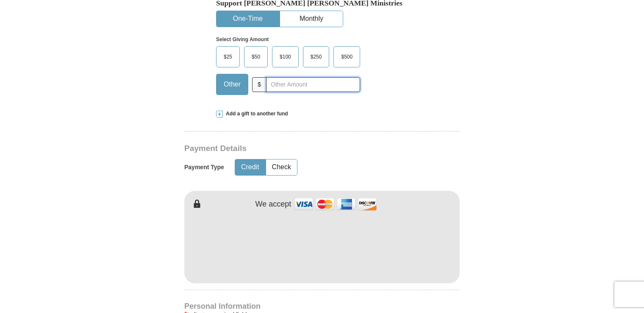  What do you see at coordinates (255, 114) in the screenshot?
I see `span: Add a gift to another fund` at bounding box center [255, 114].